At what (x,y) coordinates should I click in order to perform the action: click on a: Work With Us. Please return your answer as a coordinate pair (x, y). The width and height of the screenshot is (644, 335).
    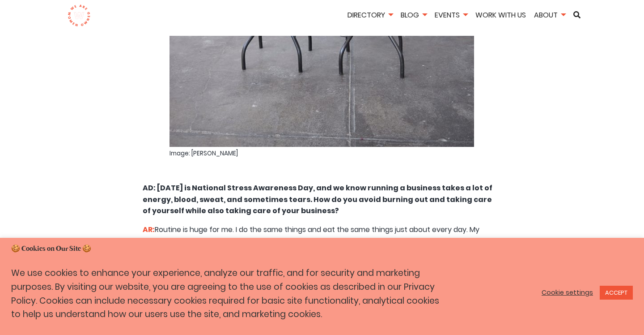
    Looking at the image, I should click on (500, 15).